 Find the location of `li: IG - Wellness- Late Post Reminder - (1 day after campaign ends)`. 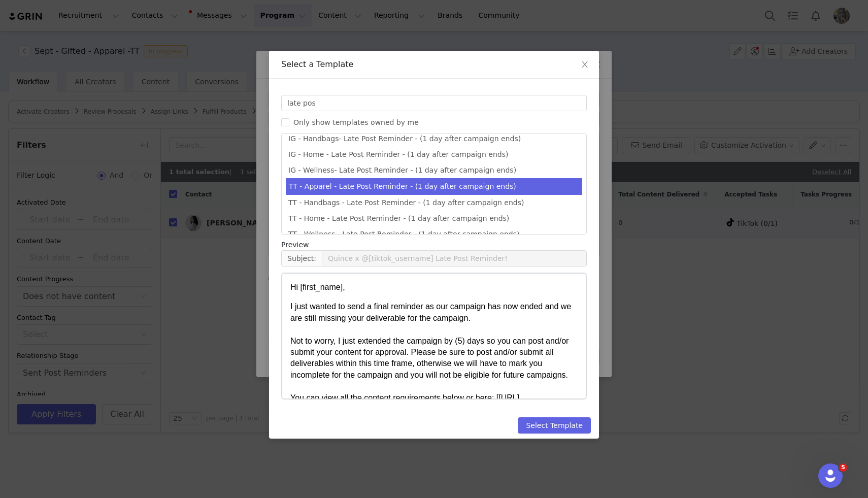

li: IG - Wellness- Late Post Reminder - (1 day after campaign ends) is located at coordinates (434, 170).